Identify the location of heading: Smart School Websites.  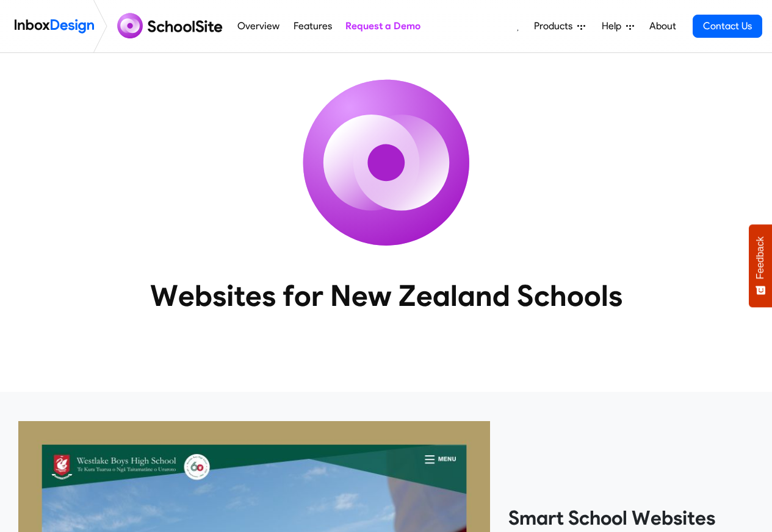
(631, 519).